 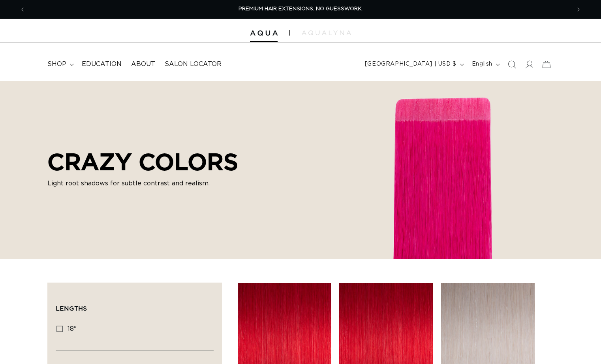 I want to click on h2: CRAZY COLORS, so click(x=142, y=161).